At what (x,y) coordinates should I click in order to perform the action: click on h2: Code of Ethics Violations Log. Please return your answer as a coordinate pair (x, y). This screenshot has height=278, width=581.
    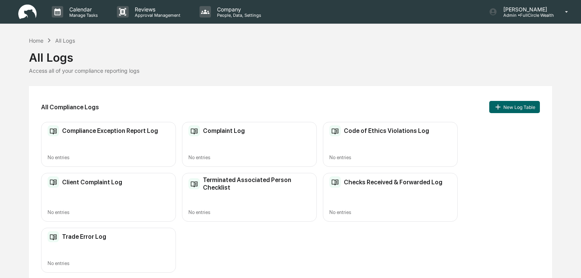
    Looking at the image, I should click on (387, 131).